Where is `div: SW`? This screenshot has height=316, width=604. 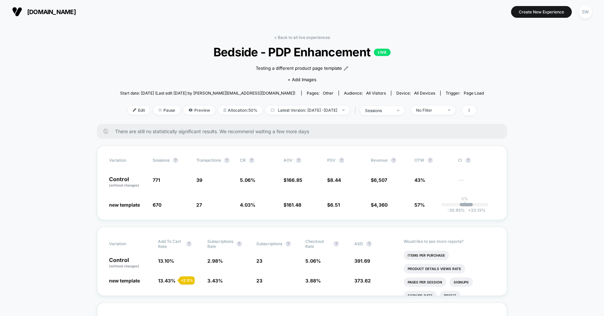 div: SW is located at coordinates (585, 12).